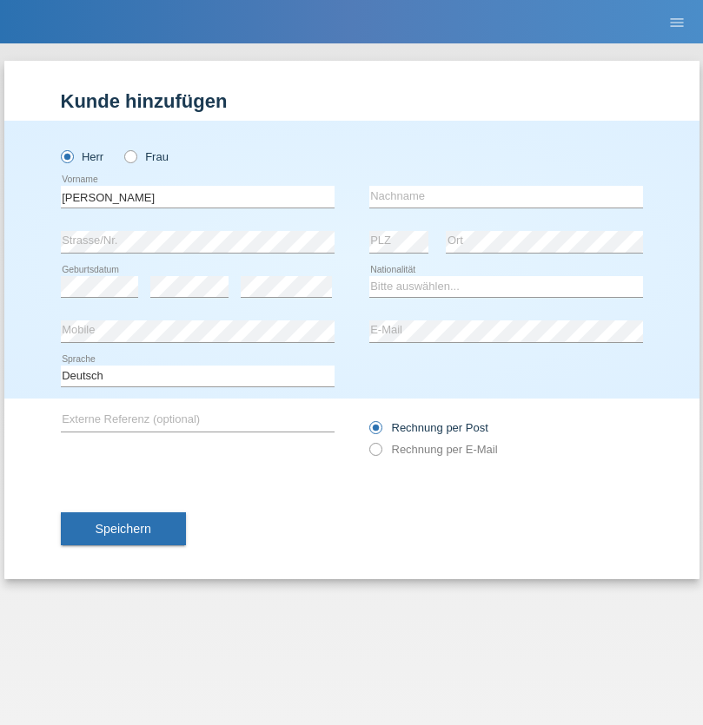 This screenshot has width=703, height=725. Describe the element at coordinates (352, 101) in the screenshot. I see `h1: Kunde hinzufügen` at that location.